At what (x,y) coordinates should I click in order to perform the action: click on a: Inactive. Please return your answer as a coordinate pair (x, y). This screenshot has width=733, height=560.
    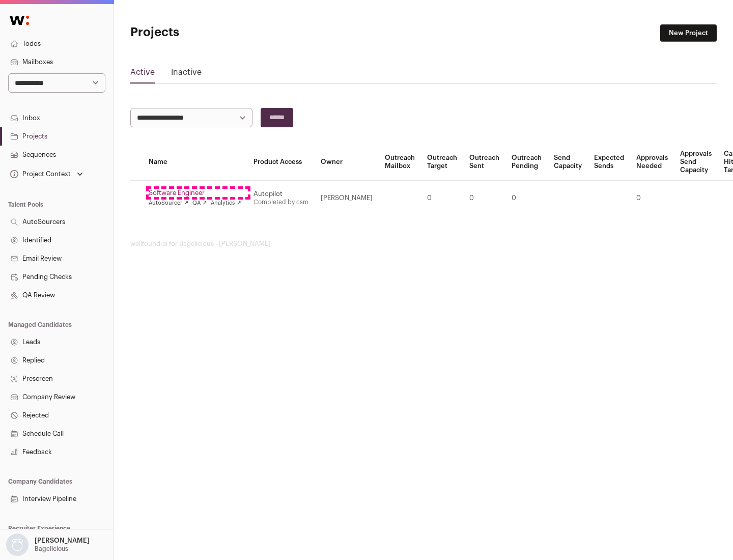
    Looking at the image, I should click on (186, 74).